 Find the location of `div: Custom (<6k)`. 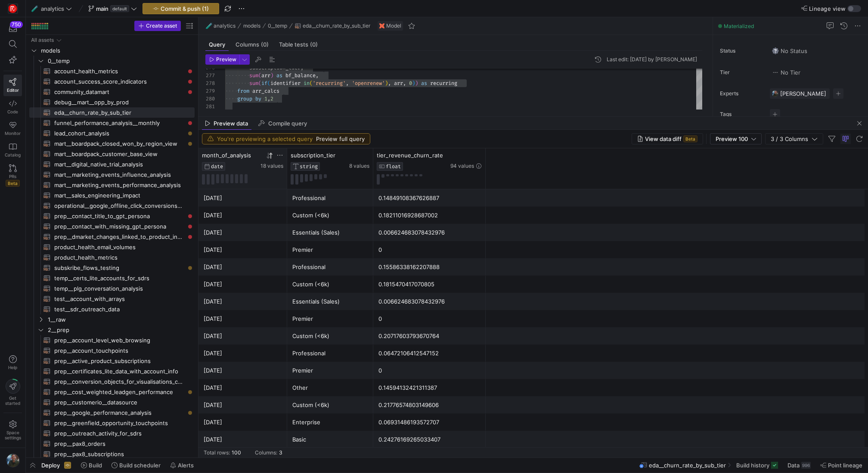

div: Custom (<6k) is located at coordinates (330, 215).